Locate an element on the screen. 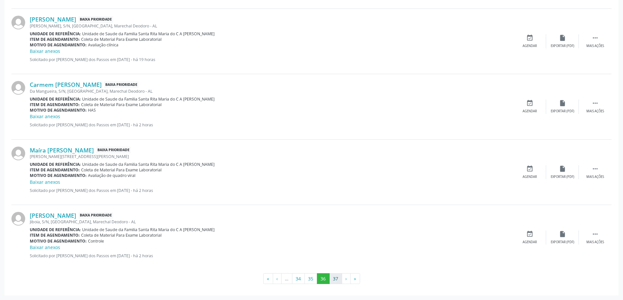  button: Go to next page is located at coordinates (346, 279).